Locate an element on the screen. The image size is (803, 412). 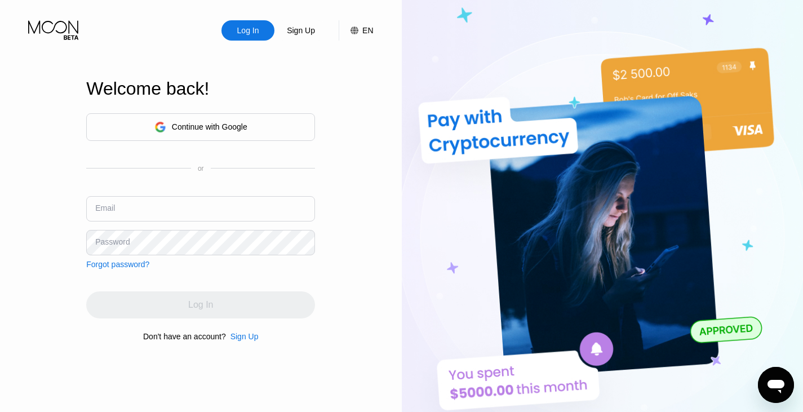
div: Email is located at coordinates (105, 208).